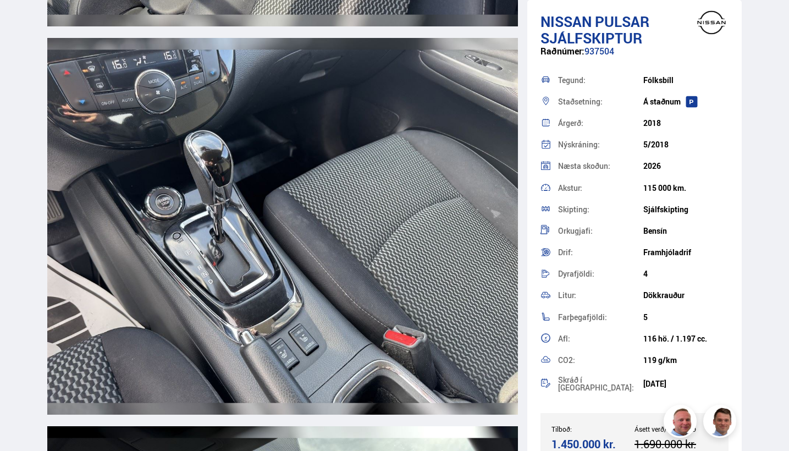  What do you see at coordinates (686, 102) in the screenshot?
I see `div: Á staðnum` at bounding box center [686, 102].